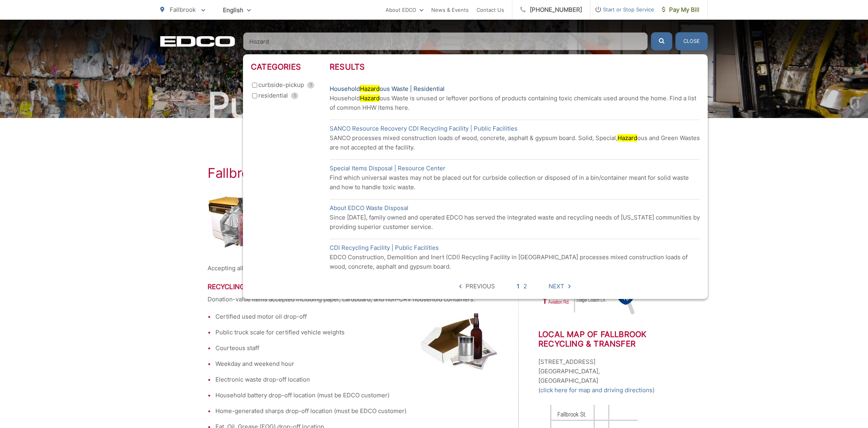  Describe the element at coordinates (237, 10) in the screenshot. I see `span: English` at that location.